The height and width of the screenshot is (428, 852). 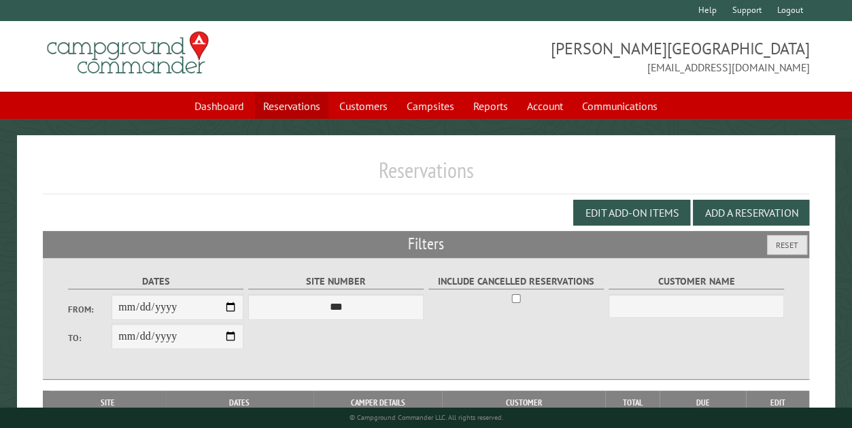 What do you see at coordinates (750, 213) in the screenshot?
I see `button: Add a Reservation` at bounding box center [750, 213].